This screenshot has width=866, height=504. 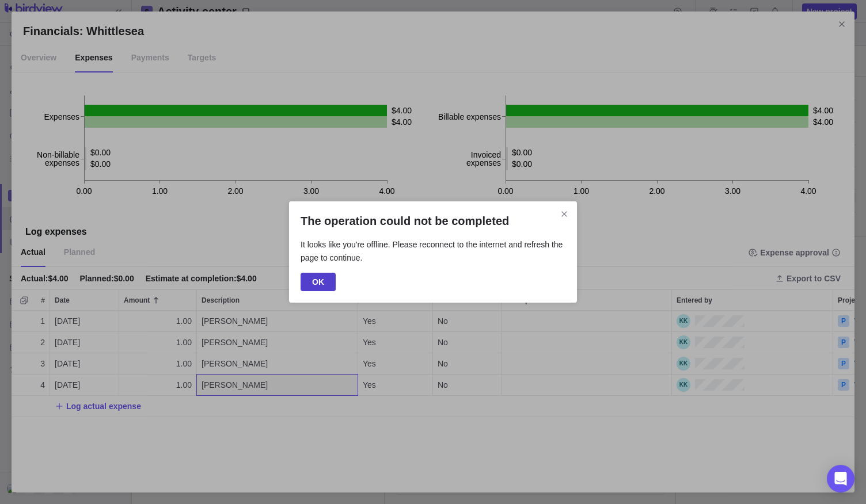 What do you see at coordinates (433, 254) in the screenshot?
I see `p: It looks like you're offline. Please reconnect to the internet and refresh the page to continue.` at bounding box center [433, 254].